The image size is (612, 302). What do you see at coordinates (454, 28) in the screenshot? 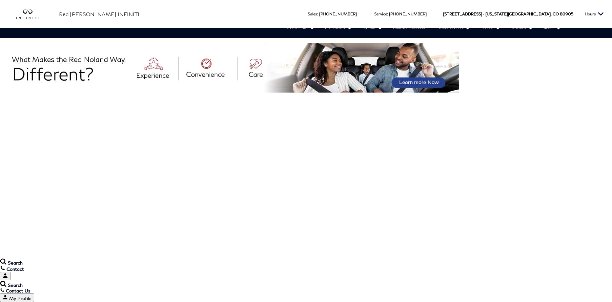
I see `a: Service & Parts` at bounding box center [454, 28].